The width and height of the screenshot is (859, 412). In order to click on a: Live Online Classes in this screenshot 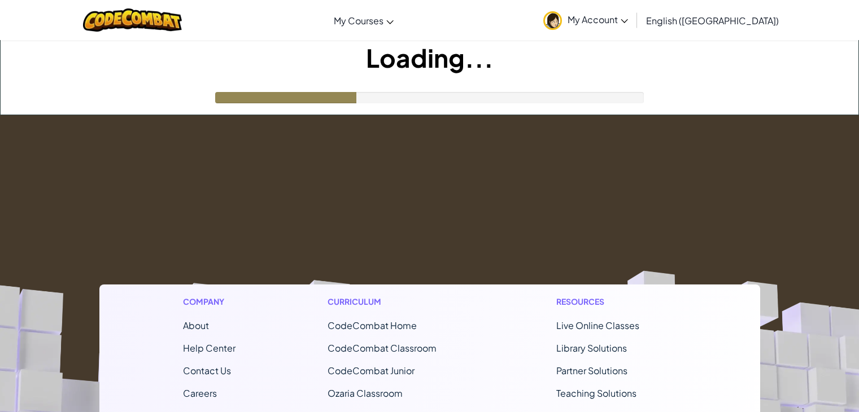, I will do `click(597, 325)`.